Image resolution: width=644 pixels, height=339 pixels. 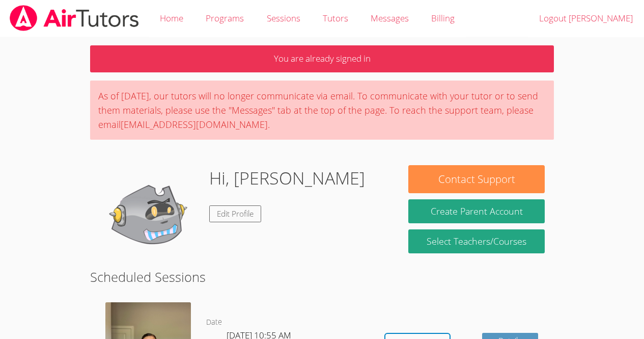 What do you see at coordinates (476, 241) in the screenshot?
I see `a: Select Teachers/Courses` at bounding box center [476, 241].